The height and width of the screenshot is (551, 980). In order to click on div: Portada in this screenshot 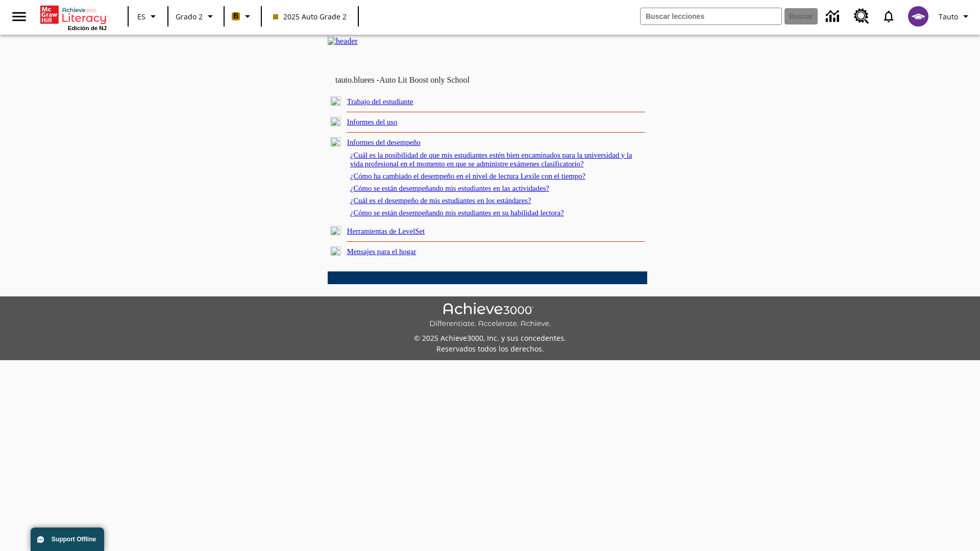, I will do `click(73, 18)`.